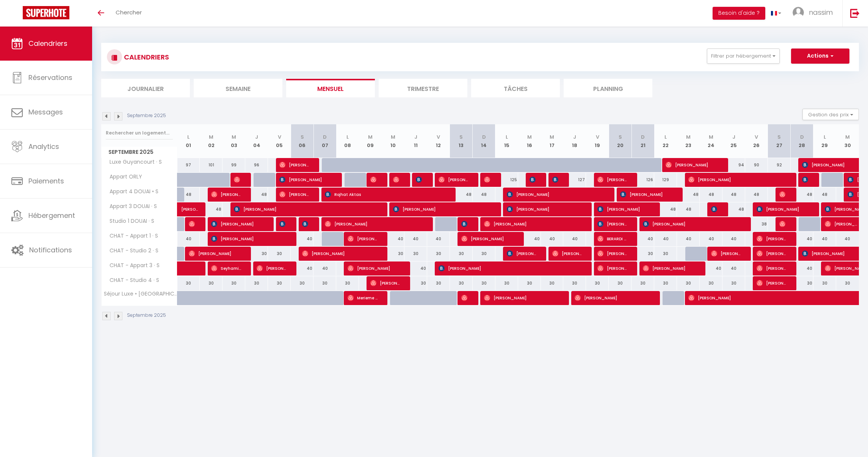 Image resolution: width=868 pixels, height=457 pixels. I want to click on li: Planning, so click(608, 88).